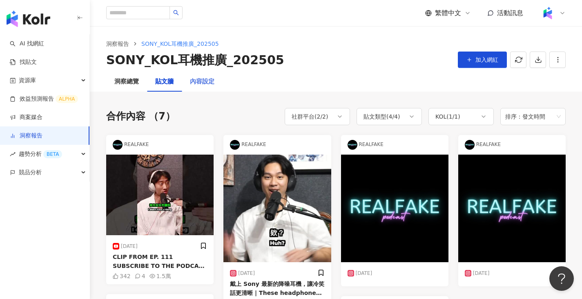 Image resolution: width=582 pixels, height=299 pixels. I want to click on span: 排序：發文時間, so click(533, 116).